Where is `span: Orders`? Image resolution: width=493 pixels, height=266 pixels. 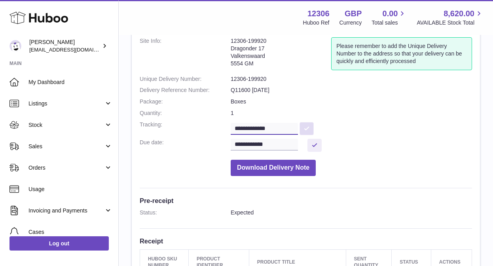 span: Orders is located at coordinates (66, 167).